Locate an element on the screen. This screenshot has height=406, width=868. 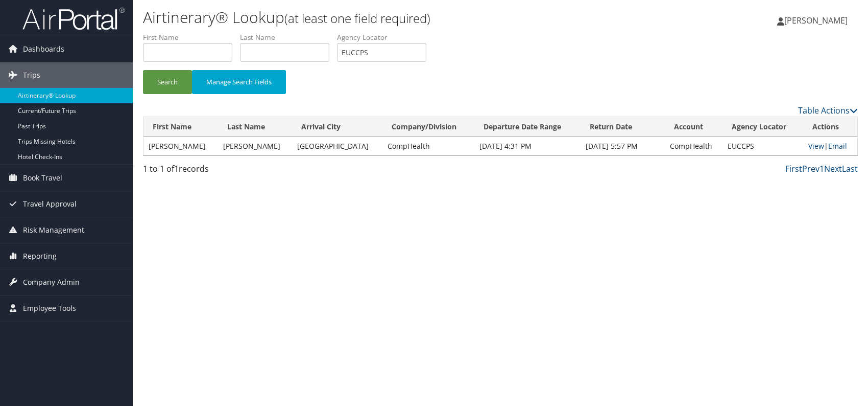
a: Last is located at coordinates (850, 169).